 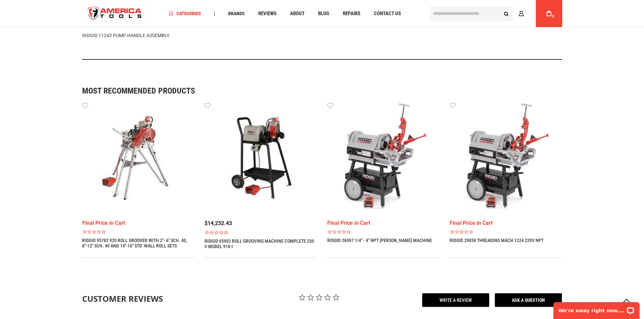 What do you see at coordinates (456, 301) in the screenshot?
I see `span: Write a Review` at bounding box center [456, 301].